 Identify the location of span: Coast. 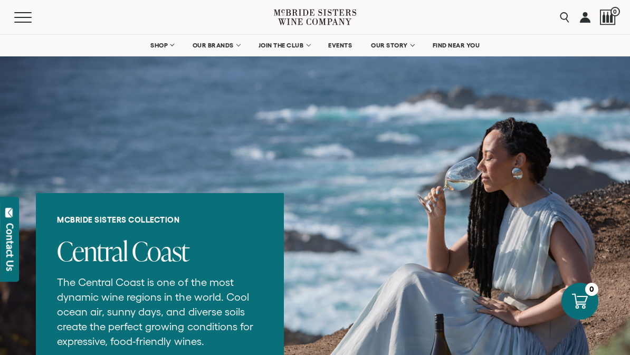
(160, 250).